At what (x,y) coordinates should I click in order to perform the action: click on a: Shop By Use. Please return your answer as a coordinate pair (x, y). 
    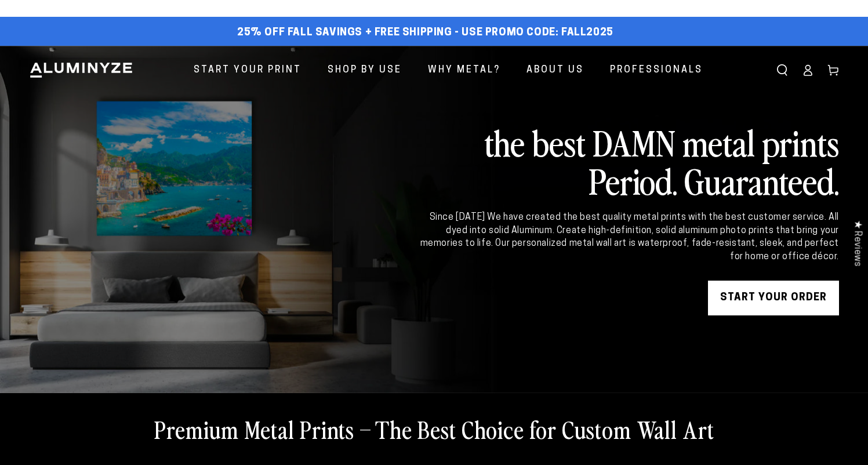
    Looking at the image, I should click on (365, 70).